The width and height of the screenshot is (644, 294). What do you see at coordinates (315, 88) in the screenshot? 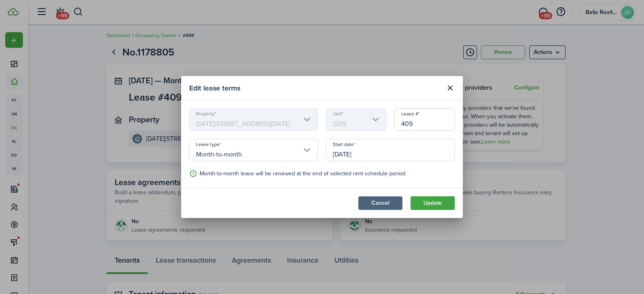
I see `modal-title: Edit lease terms` at bounding box center [315, 88].